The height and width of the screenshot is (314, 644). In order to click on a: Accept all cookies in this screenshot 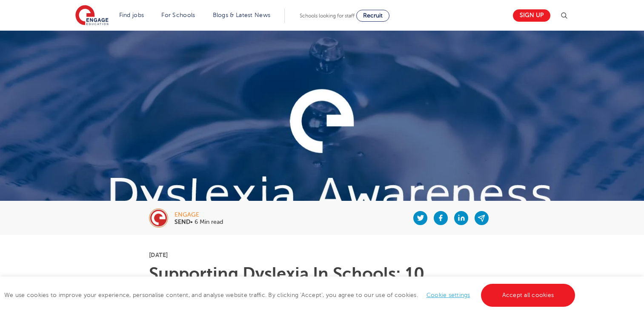, I will do `click(528, 295)`.